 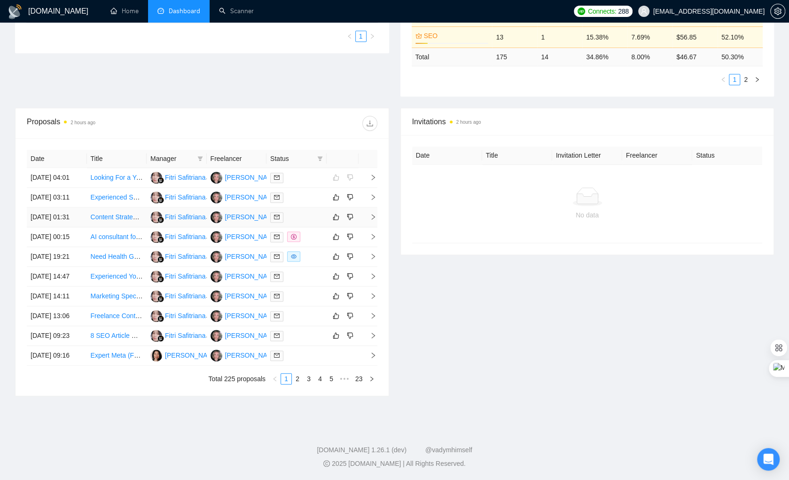 I want to click on a: AI consultant for 90 minute training session, so click(x=154, y=237).